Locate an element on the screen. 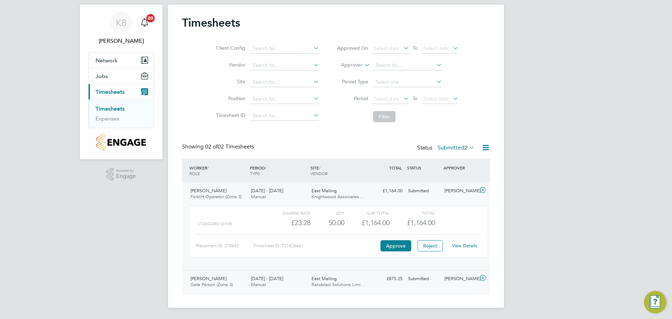 This screenshot has height=319, width=672. span: 2 is located at coordinates (466, 148).